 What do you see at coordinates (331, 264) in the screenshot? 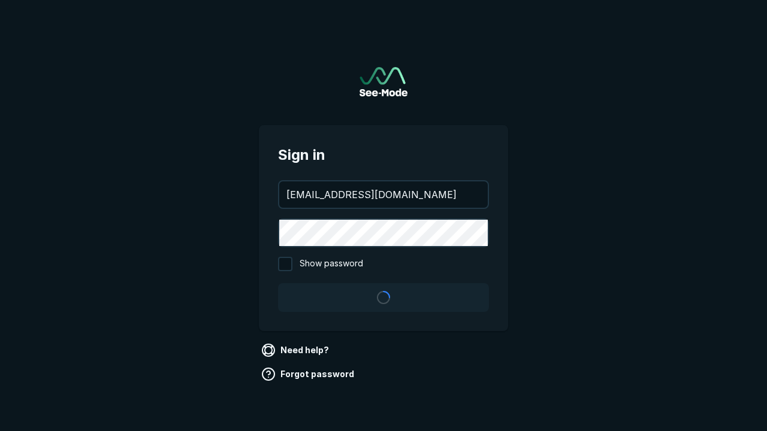
I see `span: Show password` at bounding box center [331, 264].